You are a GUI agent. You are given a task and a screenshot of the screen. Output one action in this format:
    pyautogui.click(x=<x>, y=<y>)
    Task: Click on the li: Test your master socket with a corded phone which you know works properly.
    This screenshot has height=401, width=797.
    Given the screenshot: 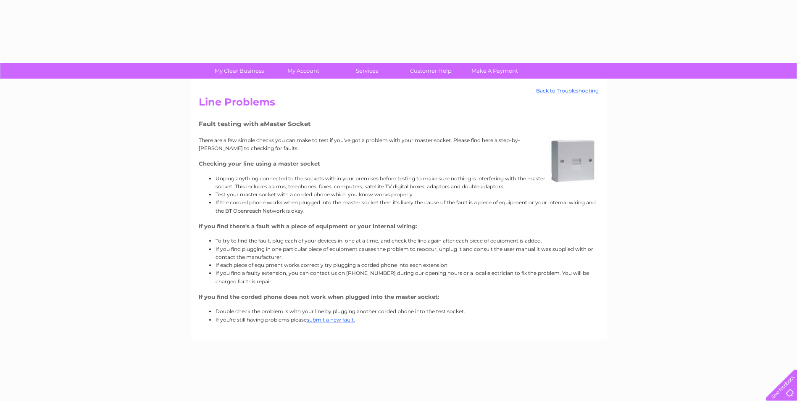 What is the action you would take?
    pyautogui.click(x=407, y=194)
    